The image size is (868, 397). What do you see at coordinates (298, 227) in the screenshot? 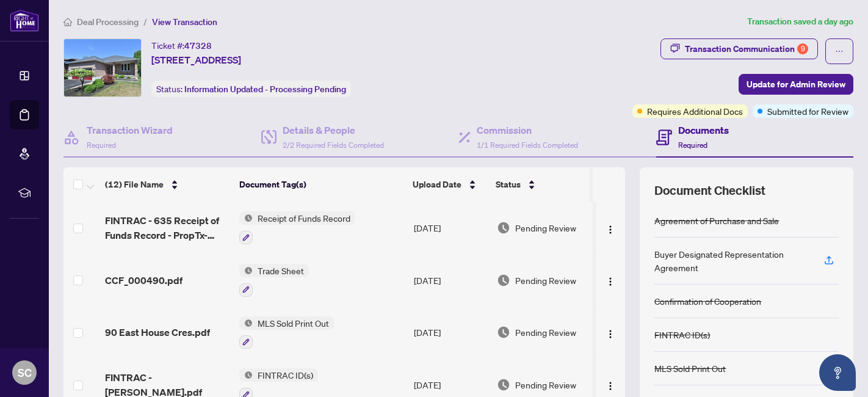
I see `button: Status IconReceipt of Funds Record` at bounding box center [298, 227].